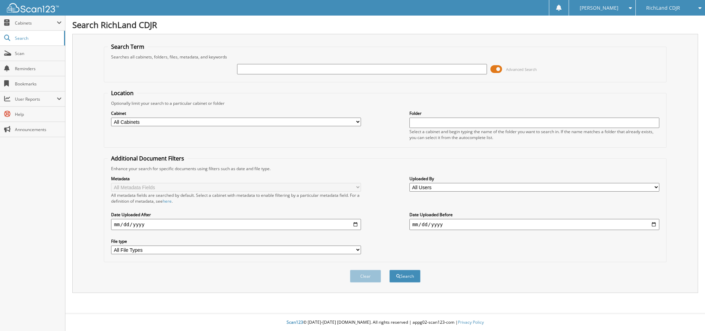 The image size is (705, 331). Describe the element at coordinates (236, 241) in the screenshot. I see `label: File type` at that location.